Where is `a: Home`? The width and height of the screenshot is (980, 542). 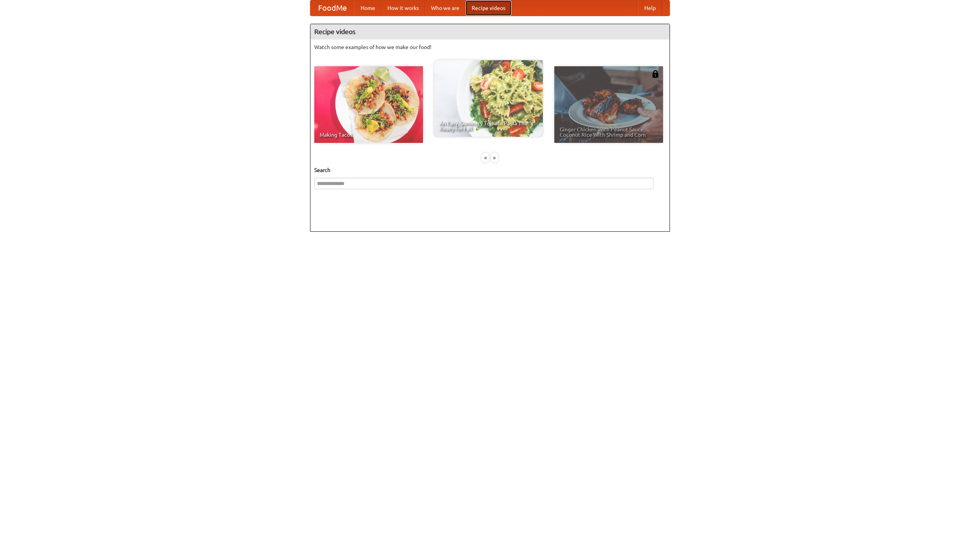 a: Home is located at coordinates (368, 8).